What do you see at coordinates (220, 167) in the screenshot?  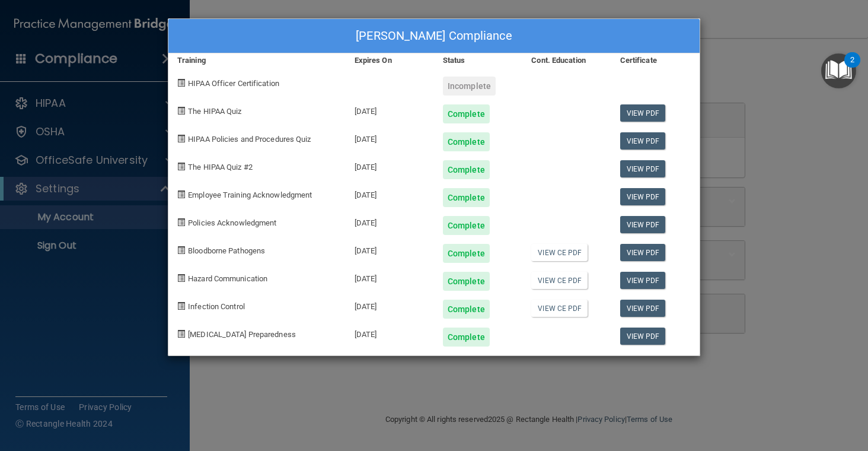 I see `span: The HIPAA Quiz #2` at bounding box center [220, 167].